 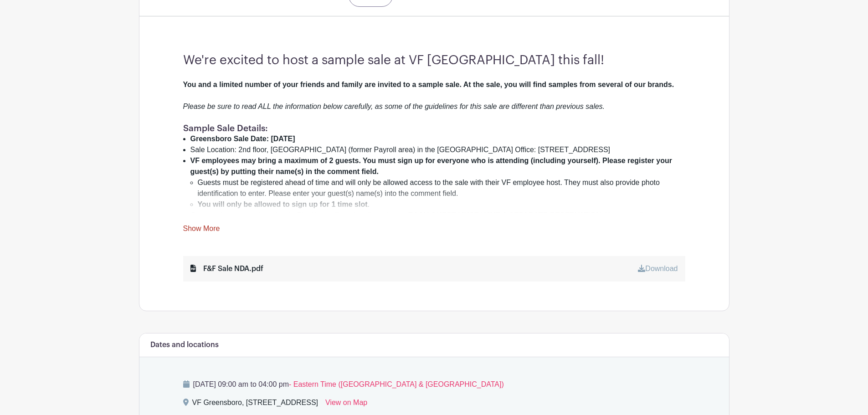 What do you see at coordinates (658, 268) in the screenshot?
I see `a: Download` at bounding box center [658, 268].